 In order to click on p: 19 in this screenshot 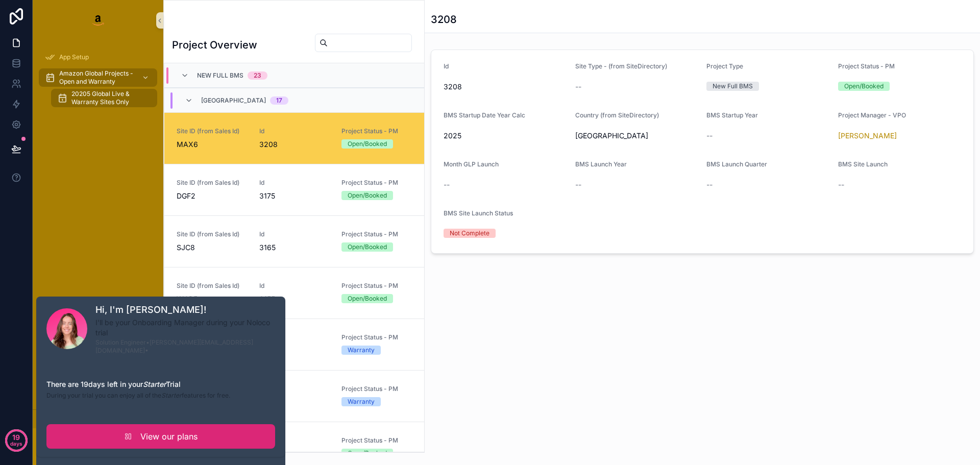, I will do `click(16, 437)`.